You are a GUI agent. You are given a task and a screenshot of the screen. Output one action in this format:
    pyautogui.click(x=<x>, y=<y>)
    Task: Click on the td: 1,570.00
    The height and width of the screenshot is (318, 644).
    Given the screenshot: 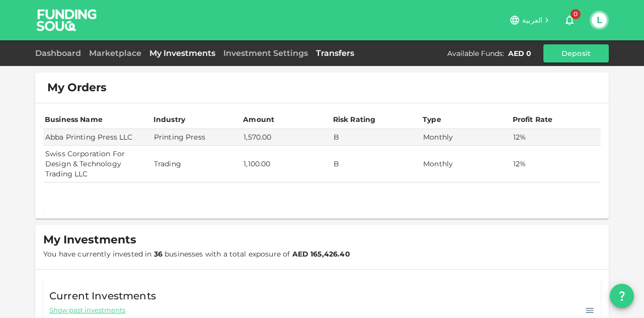 What is the action you would take?
    pyautogui.click(x=286, y=137)
    